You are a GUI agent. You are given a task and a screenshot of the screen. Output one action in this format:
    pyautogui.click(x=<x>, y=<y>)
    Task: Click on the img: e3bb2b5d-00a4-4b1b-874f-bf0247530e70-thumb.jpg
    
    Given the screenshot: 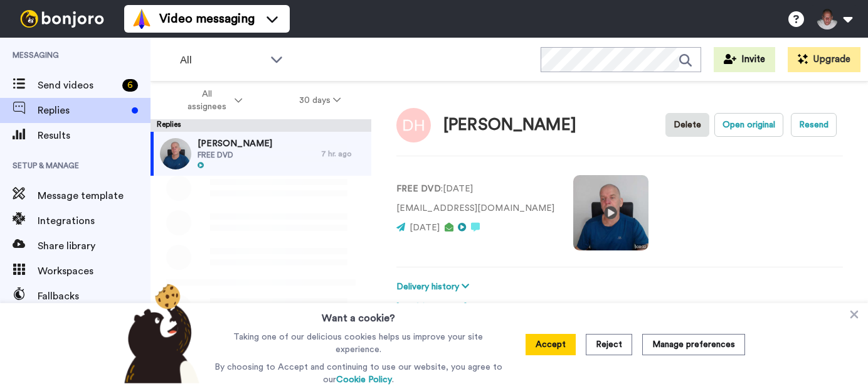 What is the action you would take?
    pyautogui.click(x=176, y=154)
    